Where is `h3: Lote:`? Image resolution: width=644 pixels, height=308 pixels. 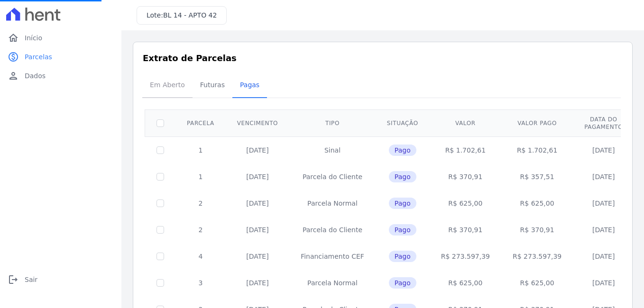 h3: Lote: is located at coordinates (182, 15).